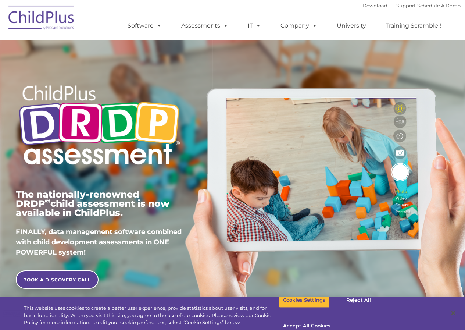 The height and width of the screenshot is (330, 465). Describe the element at coordinates (99, 126) in the screenshot. I see `img: Copyright - DRDP Logo Light` at that location.